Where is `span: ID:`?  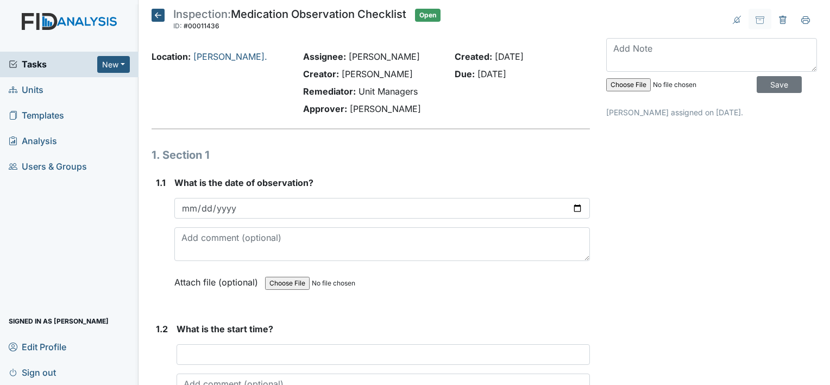 span: ID: is located at coordinates (178, 26).